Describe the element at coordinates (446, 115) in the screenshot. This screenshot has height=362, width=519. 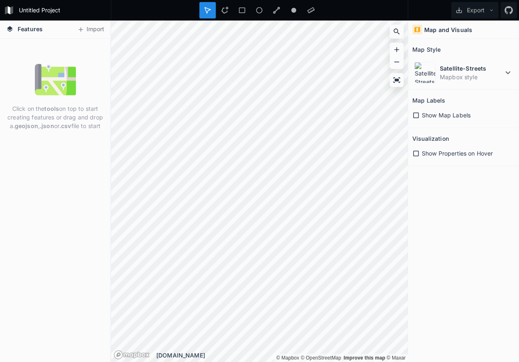
I see `span: Show Map Labels` at that location.